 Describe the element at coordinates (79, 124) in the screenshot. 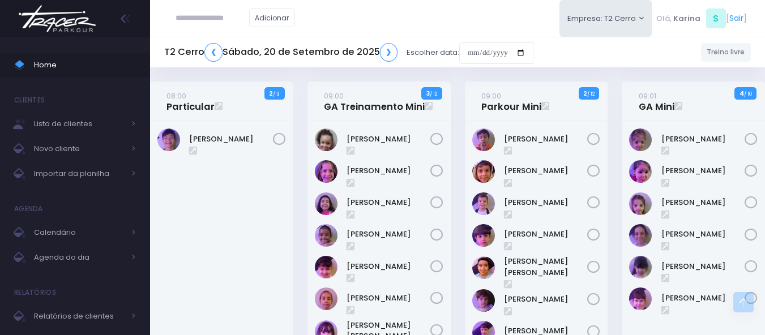

I see `span: Lista de clientes` at that location.